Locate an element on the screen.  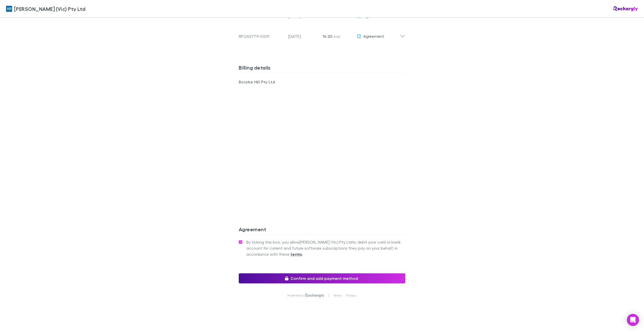
span: 16.20 is located at coordinates (328, 36).